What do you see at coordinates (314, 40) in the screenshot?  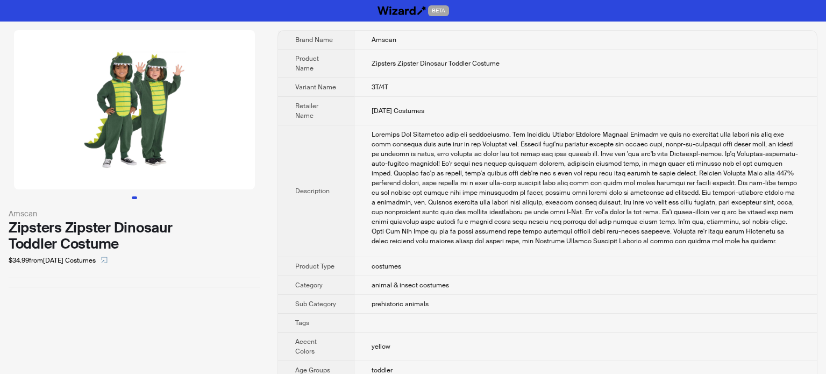 I see `span: Brand Name` at bounding box center [314, 40].